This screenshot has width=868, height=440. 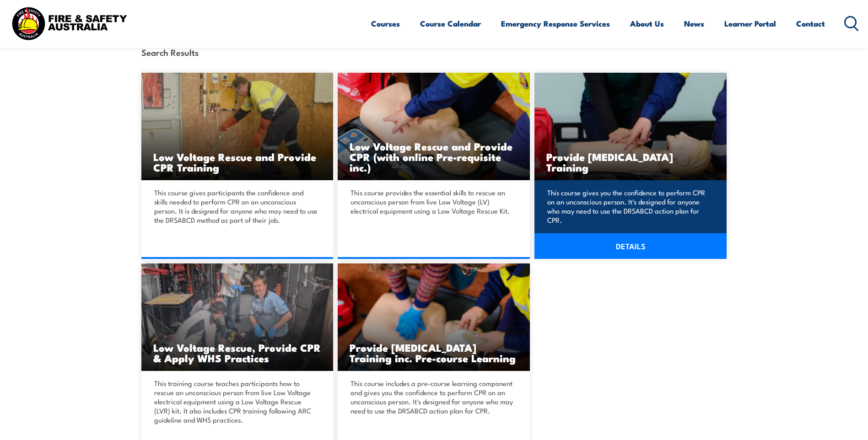 What do you see at coordinates (237, 317) in the screenshot?
I see `a: Low Voltage Rescue, Provide CPR & Apply WHS Practices` at bounding box center [237, 317].